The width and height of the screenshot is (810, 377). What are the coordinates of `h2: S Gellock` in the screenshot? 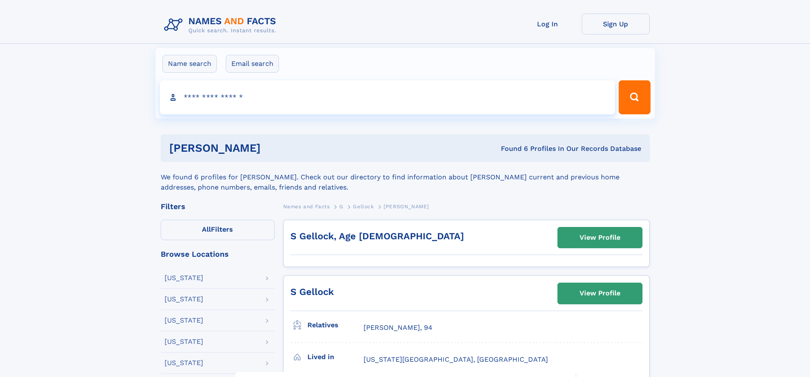 It's located at (312, 292).